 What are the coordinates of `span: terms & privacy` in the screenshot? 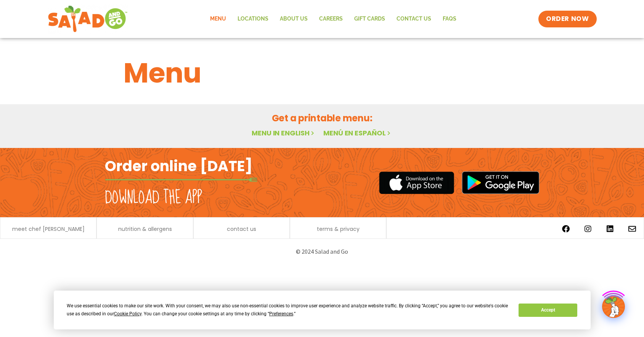 It's located at (338, 229).